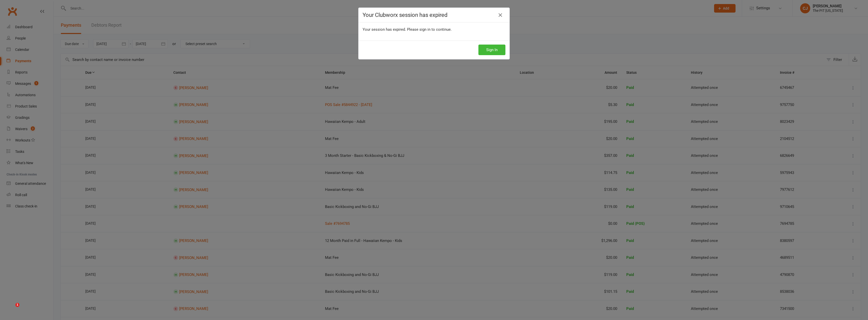  I want to click on span: Your session has expired. Please sign in to continue., so click(407, 29).